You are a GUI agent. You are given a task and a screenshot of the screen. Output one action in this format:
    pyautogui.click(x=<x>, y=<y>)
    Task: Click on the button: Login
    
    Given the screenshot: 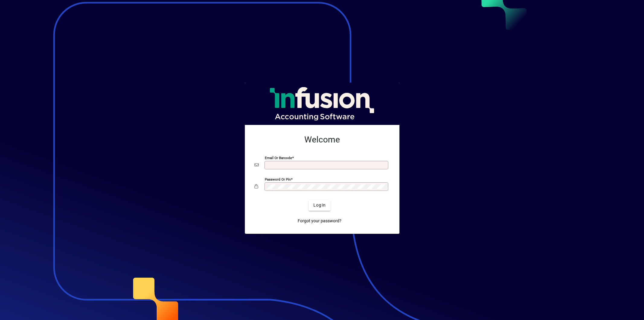 What is the action you would take?
    pyautogui.click(x=320, y=205)
    